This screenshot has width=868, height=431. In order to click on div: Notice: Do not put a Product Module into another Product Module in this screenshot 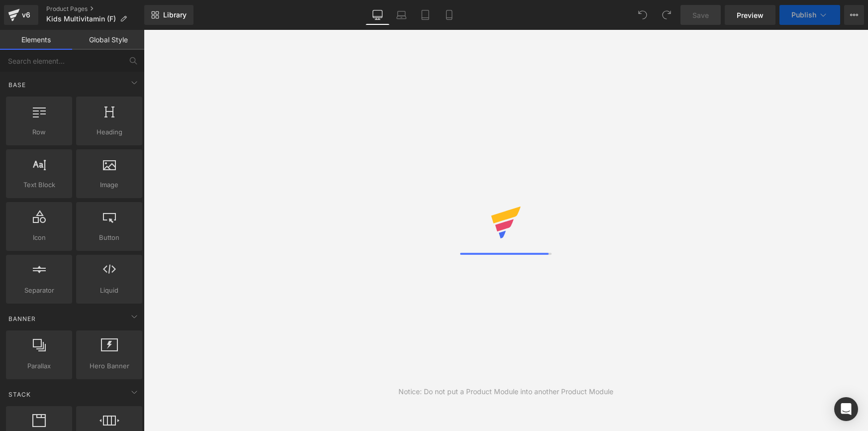, I will do `click(506, 391)`.